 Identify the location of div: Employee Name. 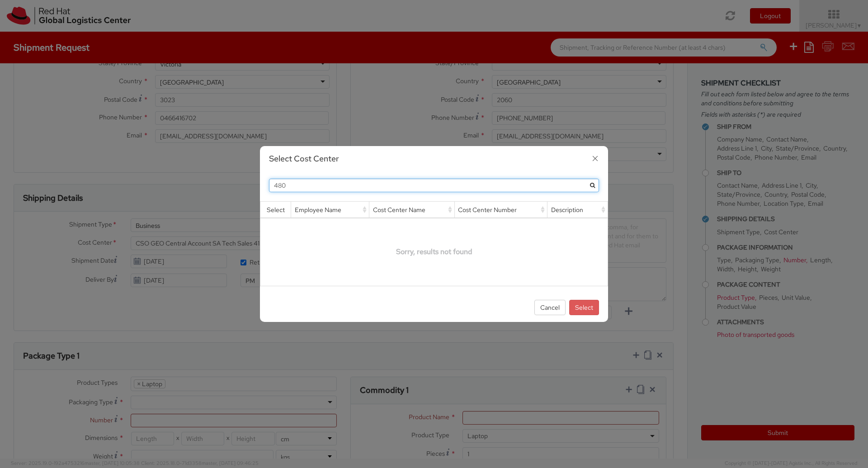
(330, 209).